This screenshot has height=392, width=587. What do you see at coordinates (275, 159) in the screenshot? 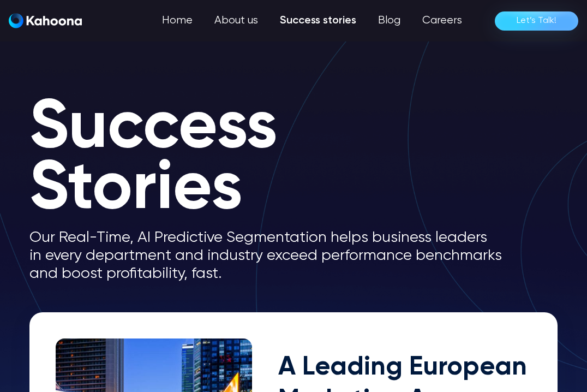
I see `h1: Success Stories` at bounding box center [275, 159].